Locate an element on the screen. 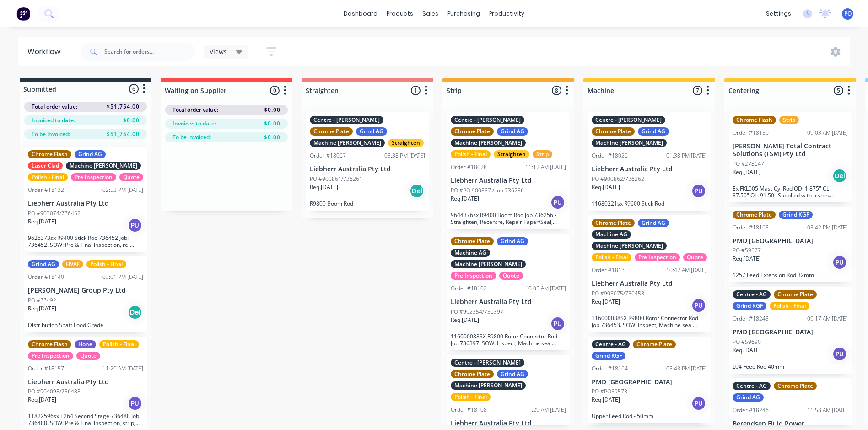  p: PO #903074/736452 is located at coordinates (54, 213).